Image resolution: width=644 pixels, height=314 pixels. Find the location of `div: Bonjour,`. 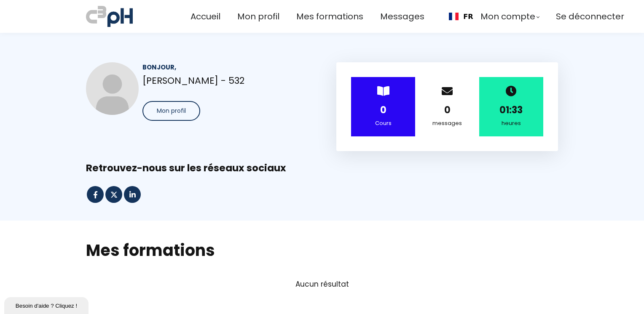

div: Bonjour, is located at coordinates (225, 67).